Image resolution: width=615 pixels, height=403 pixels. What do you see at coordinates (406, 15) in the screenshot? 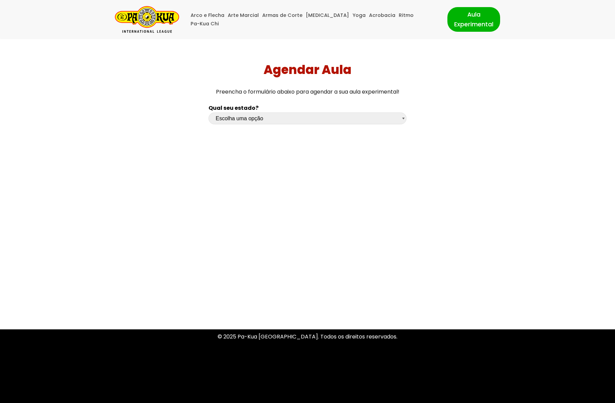
I see `a: Ritmo` at bounding box center [406, 15].